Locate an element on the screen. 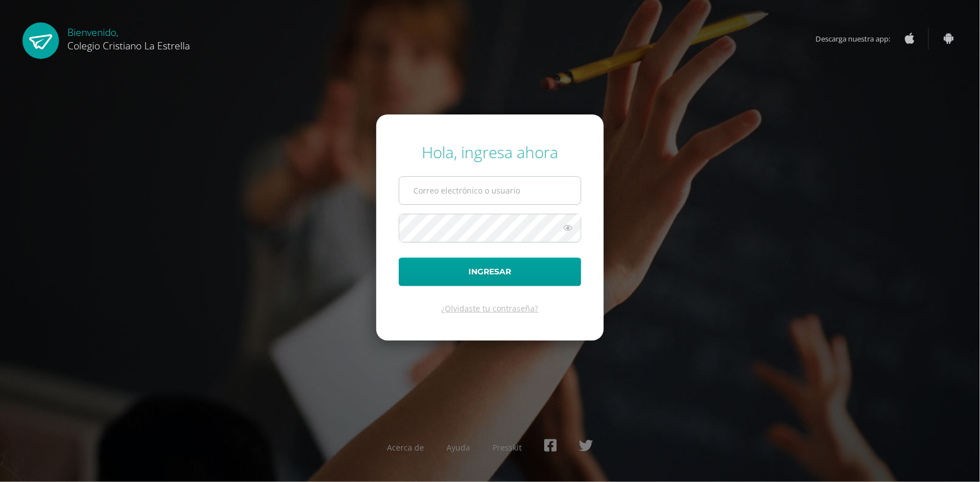 This screenshot has height=482, width=980. a: ¿Olvidaste tu contraseña? is located at coordinates (490, 308).